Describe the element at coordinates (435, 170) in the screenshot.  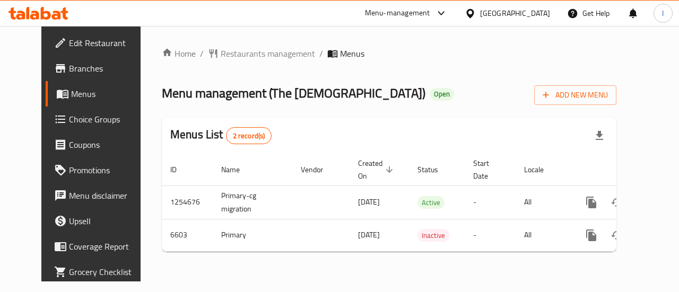
I see `span: Status` at that location.